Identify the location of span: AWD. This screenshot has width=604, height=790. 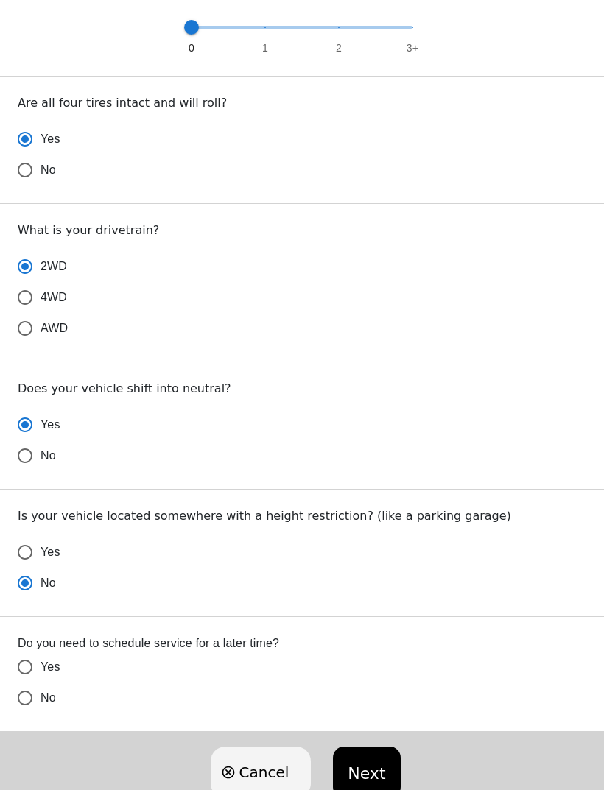
(54, 328).